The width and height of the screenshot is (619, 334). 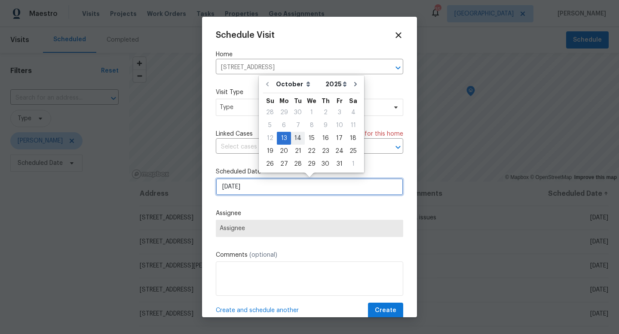 What do you see at coordinates (340, 101) in the screenshot?
I see `abbr: Friday` at bounding box center [340, 101].